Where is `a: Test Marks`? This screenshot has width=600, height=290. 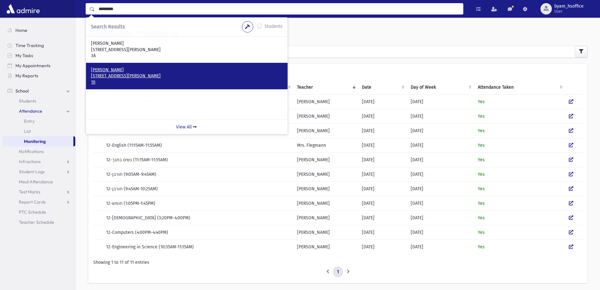 a: Test Marks is located at coordinates (39, 192).